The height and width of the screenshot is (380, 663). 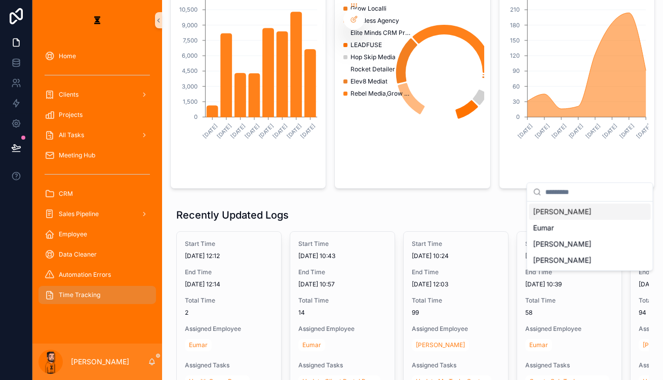 I want to click on tspan: 1,500, so click(x=190, y=102).